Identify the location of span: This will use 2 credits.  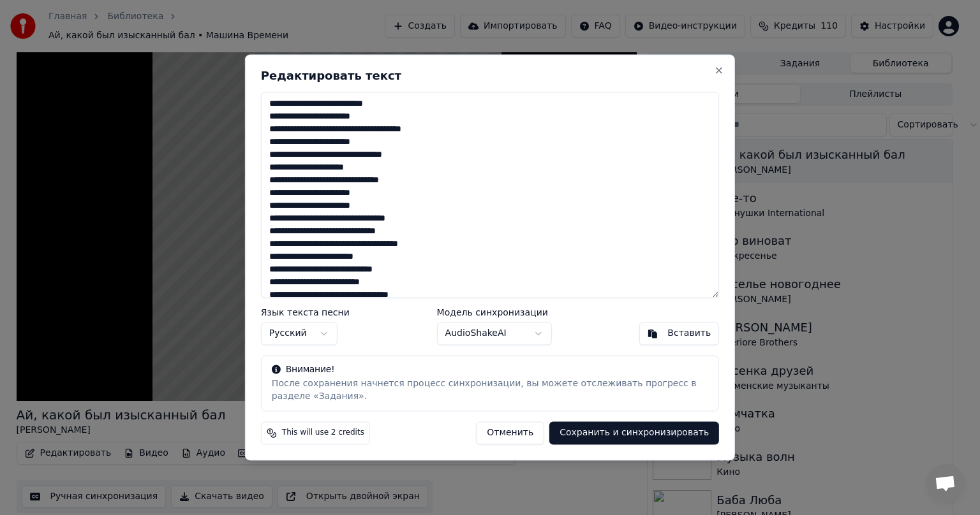
(322, 433).